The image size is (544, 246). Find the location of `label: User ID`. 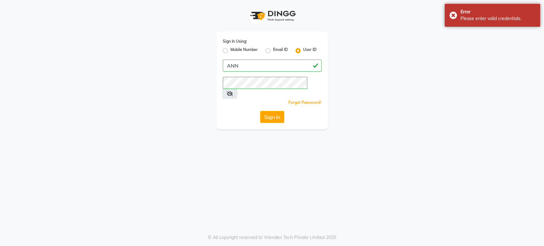

label: User ID is located at coordinates (310, 51).